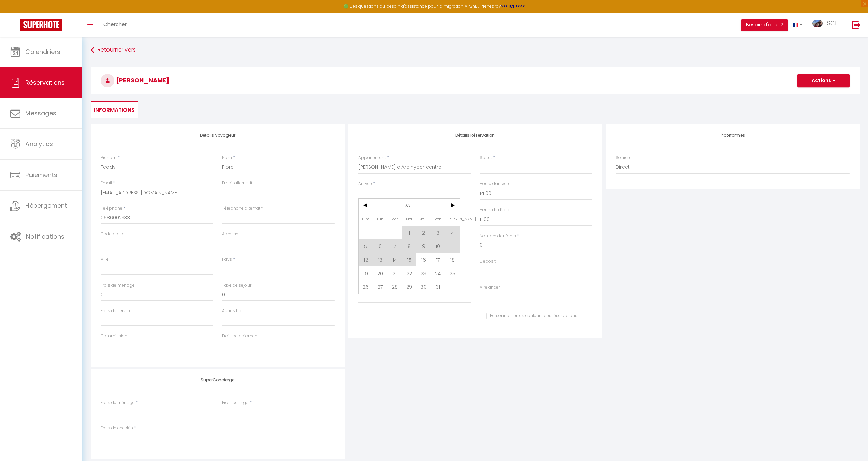 This screenshot has height=461, width=868. Describe the element at coordinates (42, 174) in the screenshot. I see `span: Paiements` at that location.